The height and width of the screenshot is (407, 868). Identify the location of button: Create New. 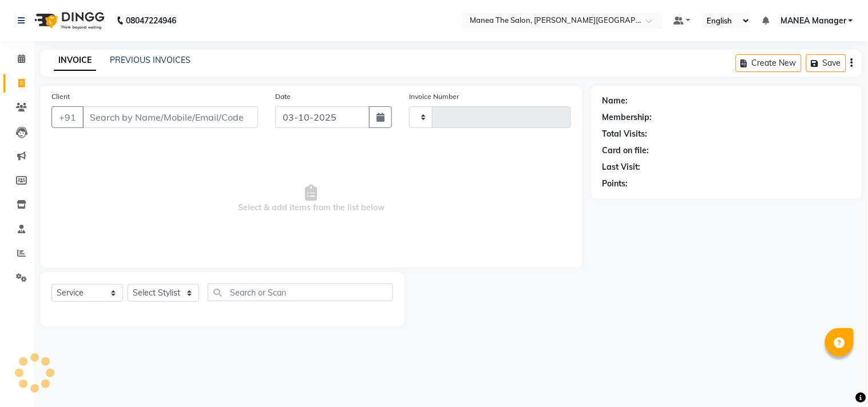
(768, 63).